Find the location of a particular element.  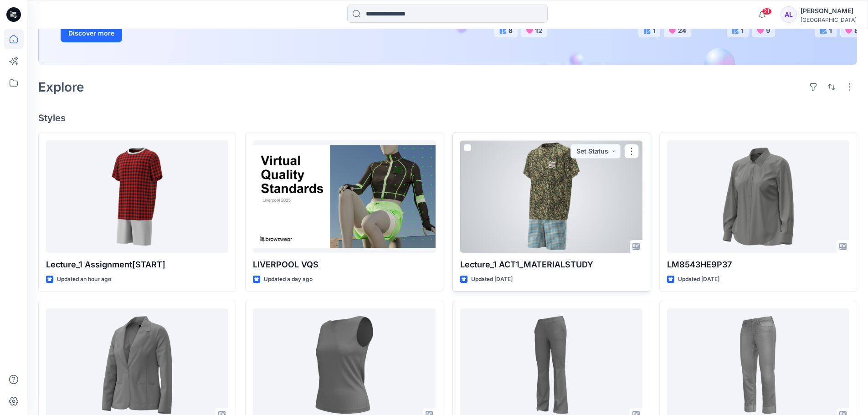

h4: Styles is located at coordinates (448, 118).